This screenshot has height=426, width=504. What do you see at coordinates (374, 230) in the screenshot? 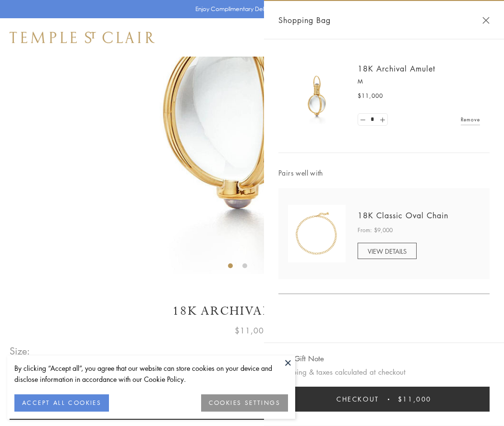
I see `span: From: $9,000` at bounding box center [374, 230].